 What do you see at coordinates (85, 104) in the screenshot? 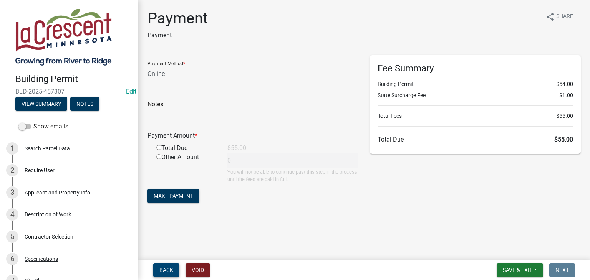
I see `button: Notes` at bounding box center [85, 104].